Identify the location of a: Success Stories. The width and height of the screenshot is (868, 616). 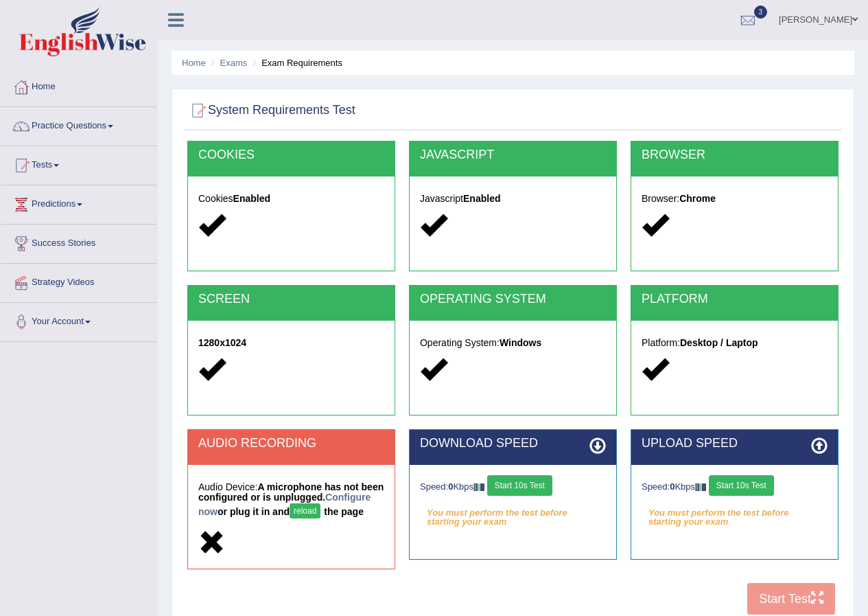
(79, 242).